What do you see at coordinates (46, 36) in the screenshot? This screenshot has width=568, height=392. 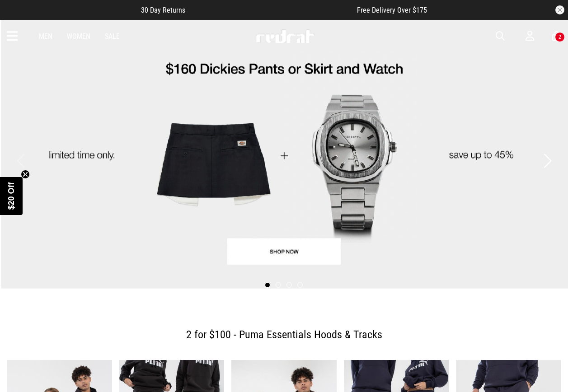 I see `a: Men` at bounding box center [46, 36].